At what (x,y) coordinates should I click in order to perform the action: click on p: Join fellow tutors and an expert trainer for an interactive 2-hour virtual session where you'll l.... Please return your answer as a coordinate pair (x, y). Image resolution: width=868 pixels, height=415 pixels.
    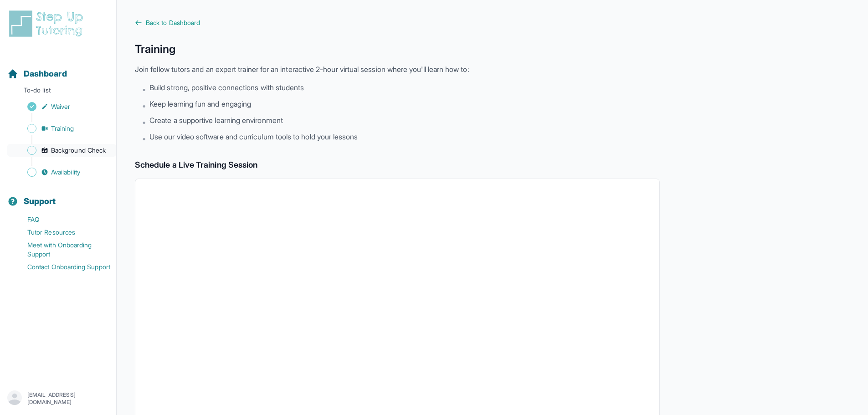
    Looking at the image, I should click on (398, 69).